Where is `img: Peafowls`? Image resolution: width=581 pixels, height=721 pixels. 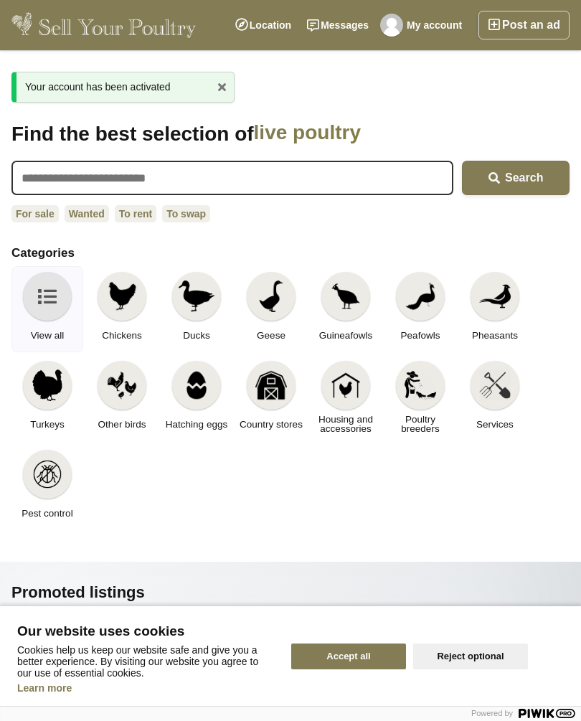 img: Peafowls is located at coordinates (420, 296).